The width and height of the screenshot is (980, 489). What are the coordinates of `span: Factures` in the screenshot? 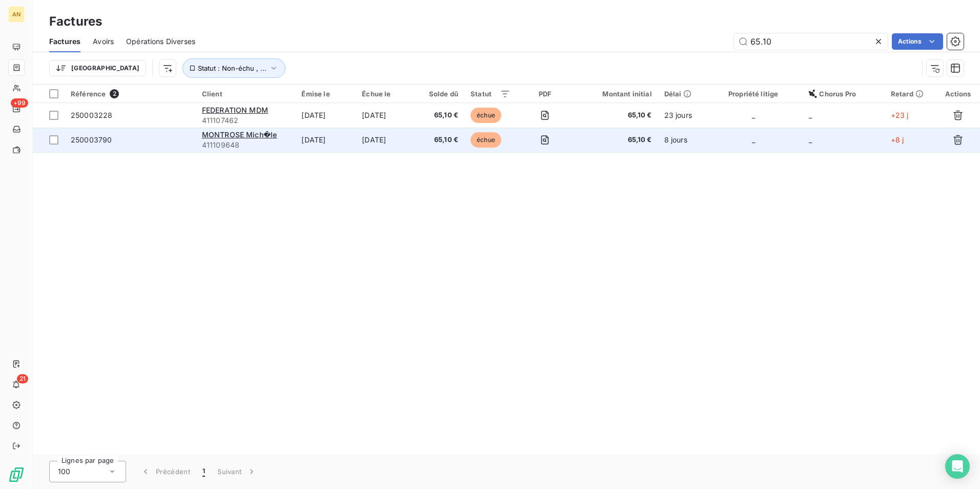 It's located at (65, 42).